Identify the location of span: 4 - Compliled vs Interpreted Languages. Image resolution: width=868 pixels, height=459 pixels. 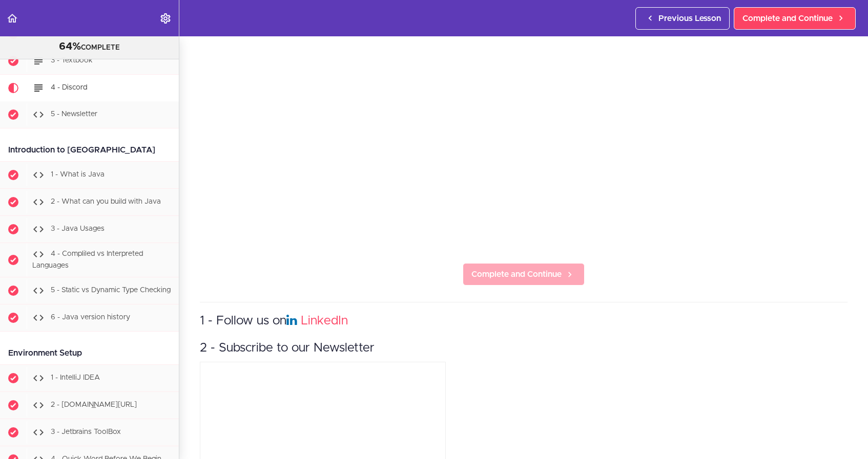
(88, 259).